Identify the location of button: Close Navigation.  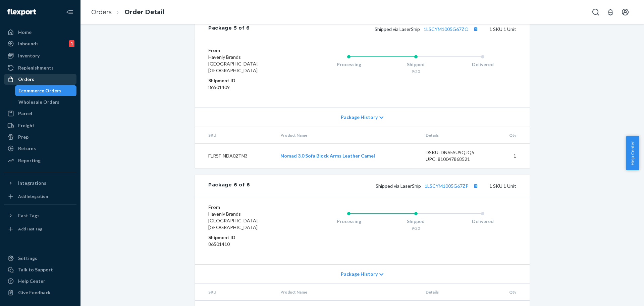
(70, 12).